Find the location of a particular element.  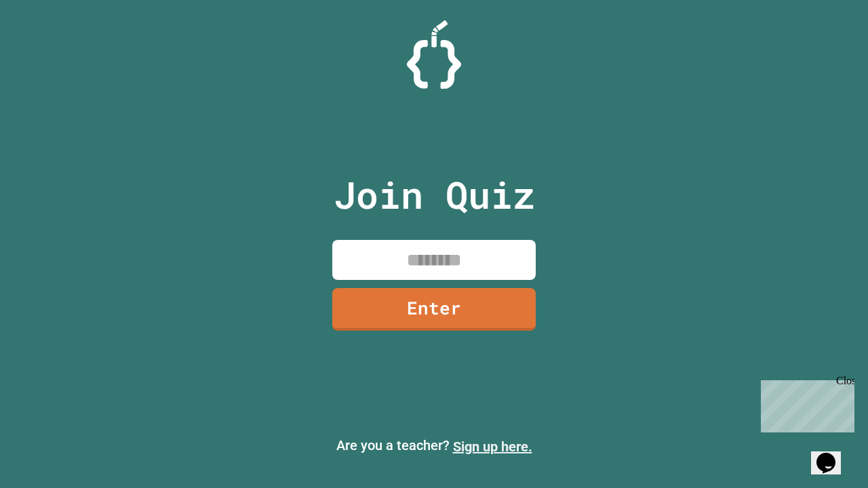

a: Sign up here. is located at coordinates (493, 447).